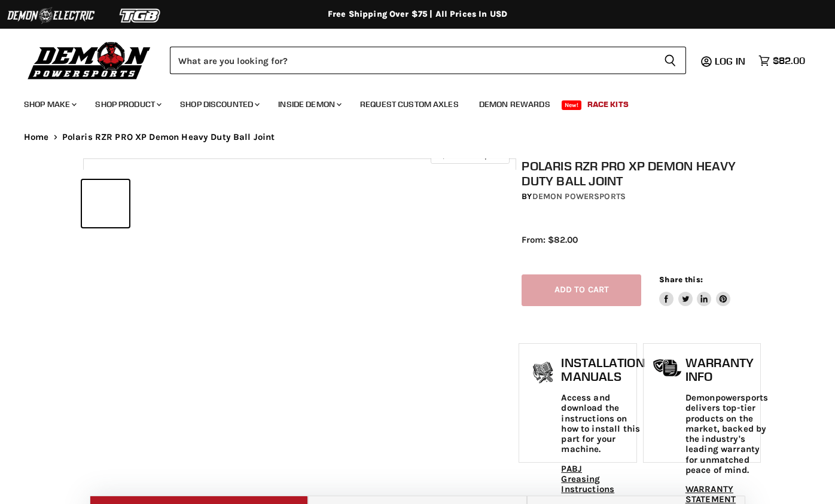  What do you see at coordinates (572, 105) in the screenshot?
I see `span: New!` at bounding box center [572, 105].